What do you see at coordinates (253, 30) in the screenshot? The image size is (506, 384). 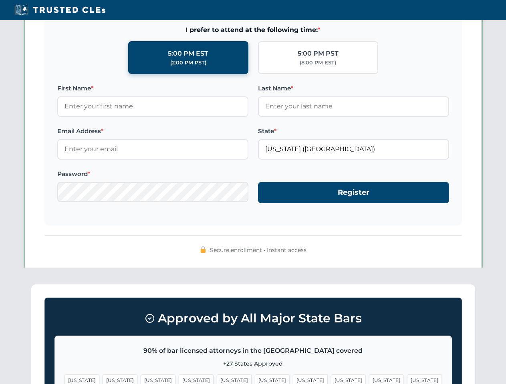 I see `span: I prefer to attend at the following time:` at bounding box center [253, 30].